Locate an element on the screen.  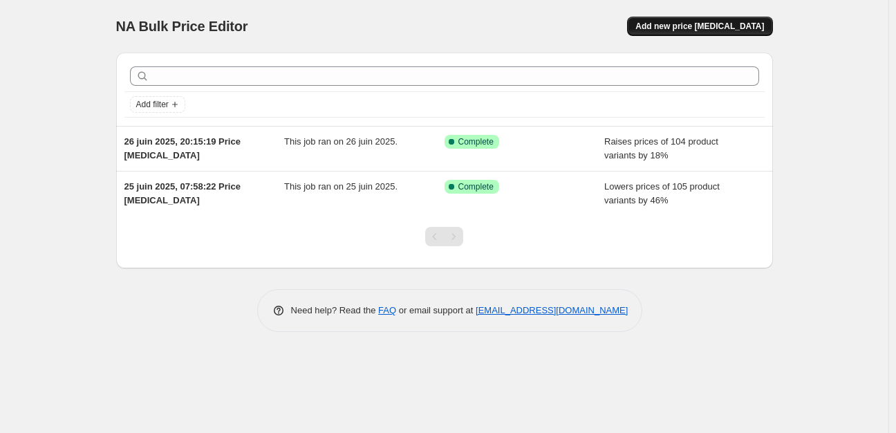
nav: Pagination is located at coordinates (444, 237).